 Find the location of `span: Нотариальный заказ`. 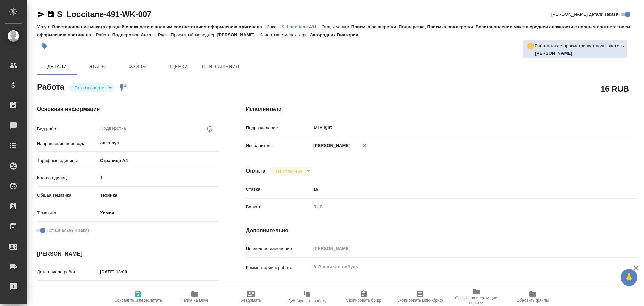

span: Нотариальный заказ is located at coordinates (68, 231).